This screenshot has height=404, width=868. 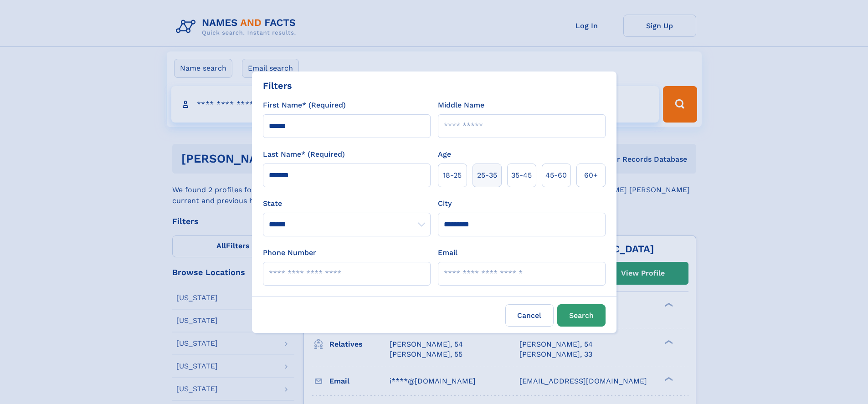 I want to click on span: 45‑60, so click(x=556, y=175).